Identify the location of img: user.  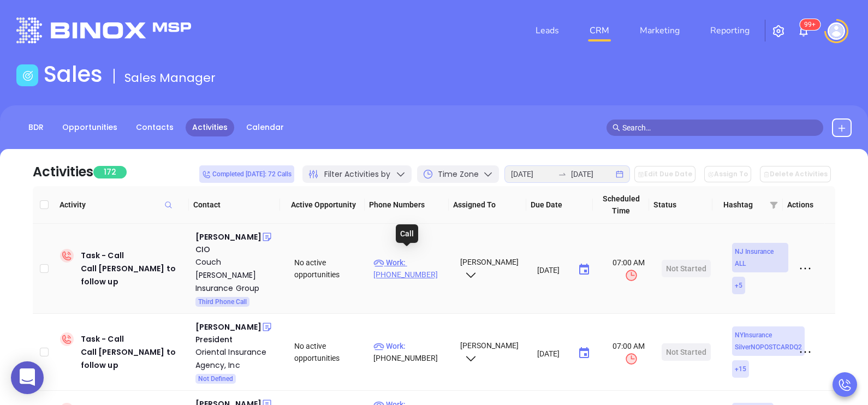
(836, 31).